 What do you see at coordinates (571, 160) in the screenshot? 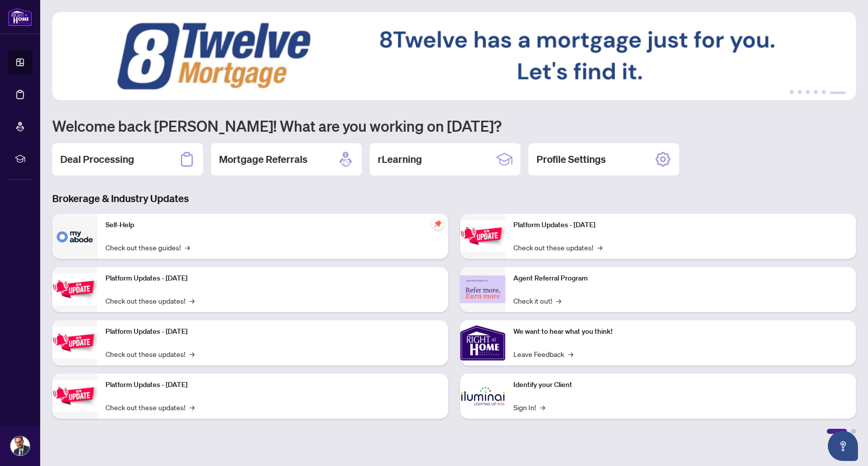
I see `h2: Profile Settings` at bounding box center [571, 160].